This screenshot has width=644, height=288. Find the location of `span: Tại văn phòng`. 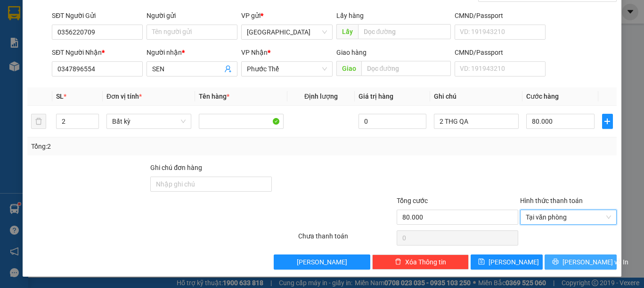

span: Tại văn phòng is located at coordinates (568, 217).